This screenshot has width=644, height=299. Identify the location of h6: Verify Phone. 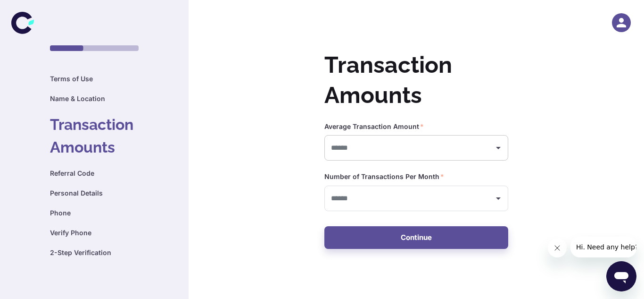
(95, 233).